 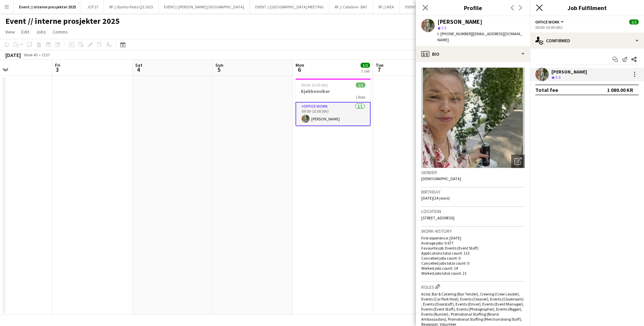 I want to click on img: Crew avatar or photo, so click(x=473, y=117).